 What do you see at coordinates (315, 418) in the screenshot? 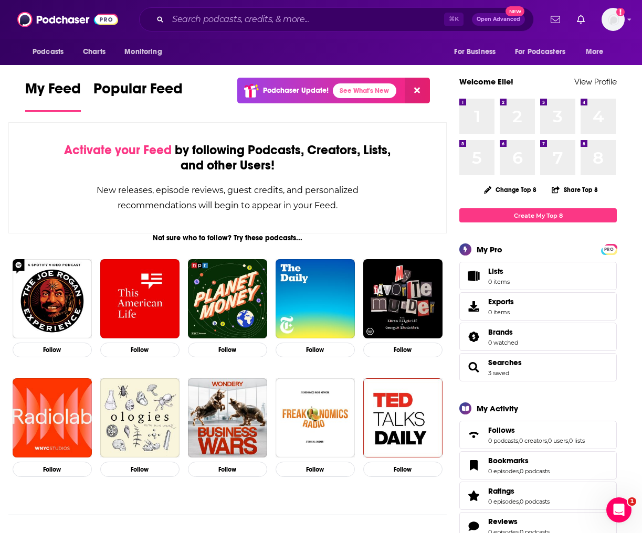
I see `a: Freakonomics Radio` at bounding box center [315, 418].